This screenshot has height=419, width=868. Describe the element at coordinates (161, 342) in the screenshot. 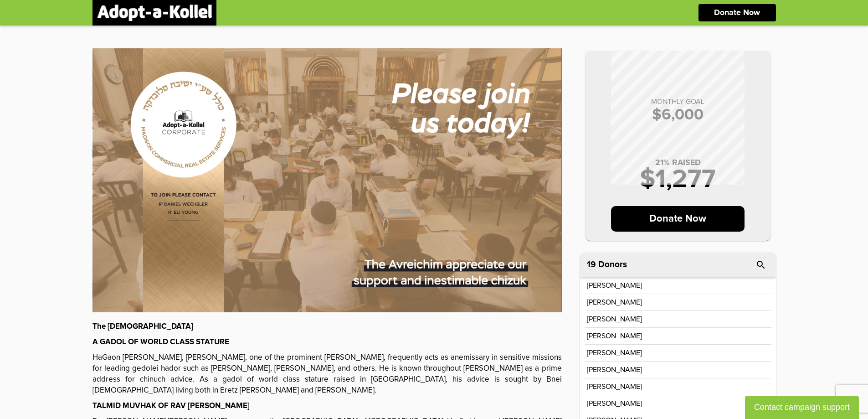

I see `strong: A GADOL OF WORLD CLASS STATURE` at that location.